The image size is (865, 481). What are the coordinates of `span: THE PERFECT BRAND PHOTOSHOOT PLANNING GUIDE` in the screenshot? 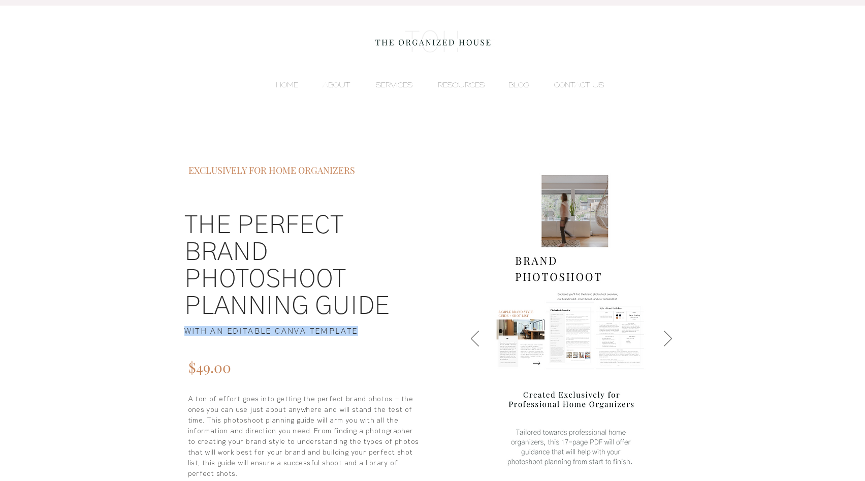 It's located at (287, 266).